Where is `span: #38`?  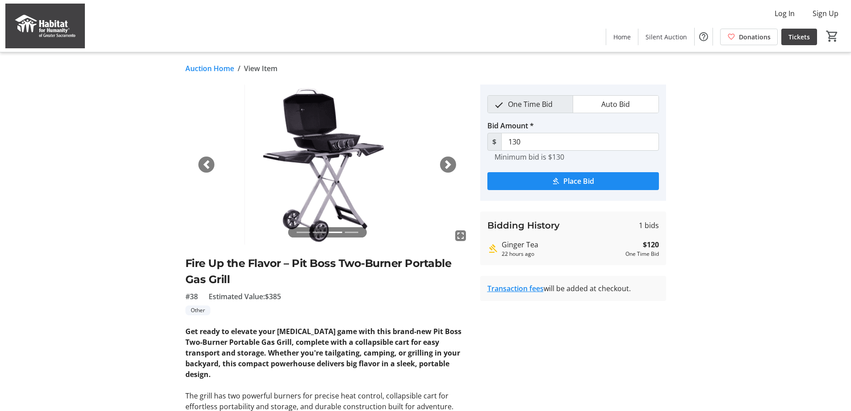
span: #38 is located at coordinates (192, 296).